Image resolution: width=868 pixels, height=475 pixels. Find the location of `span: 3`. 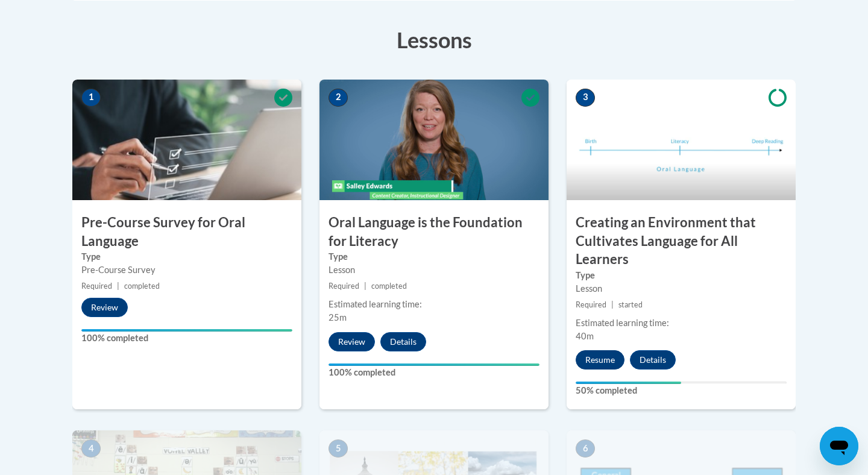

span: 3 is located at coordinates (586, 97).